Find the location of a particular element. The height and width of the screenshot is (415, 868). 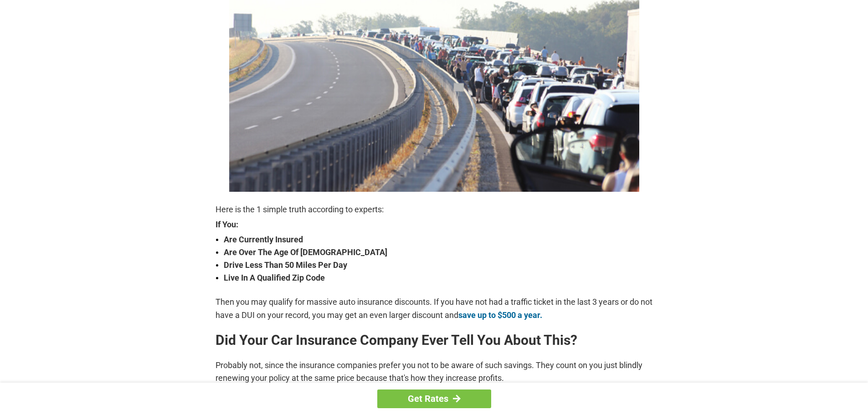

a: Get Rates is located at coordinates (435, 398).